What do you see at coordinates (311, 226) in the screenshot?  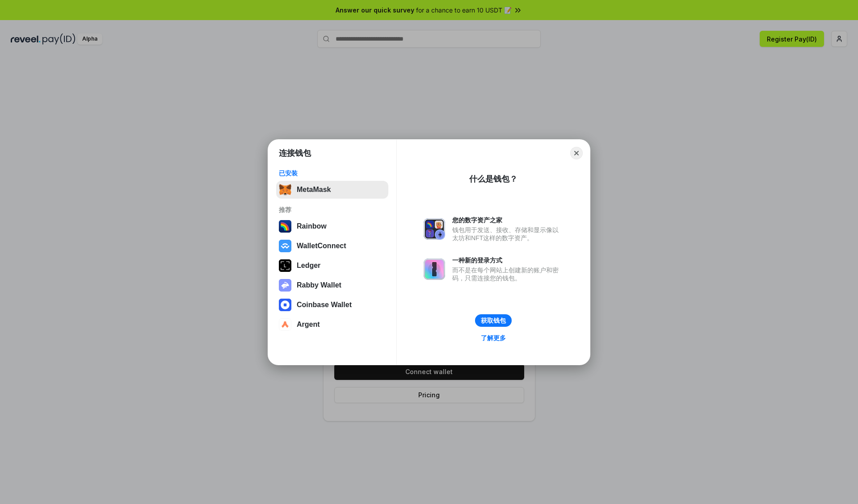 I see `div: Rainbow` at bounding box center [311, 226].